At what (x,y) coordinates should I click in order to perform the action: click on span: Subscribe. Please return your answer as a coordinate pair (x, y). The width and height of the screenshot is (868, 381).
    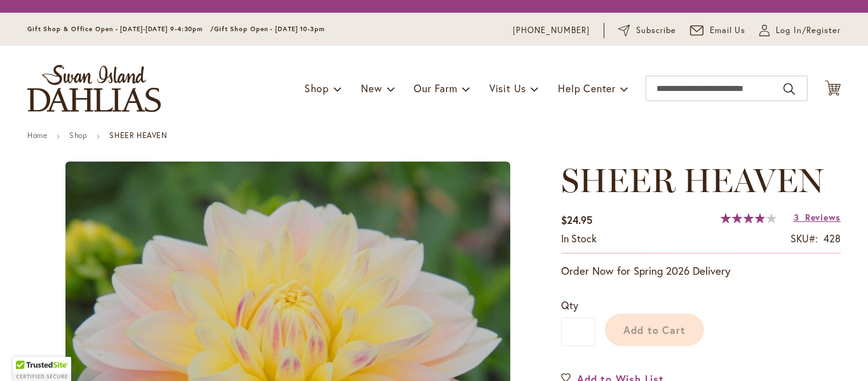
    Looking at the image, I should click on (656, 31).